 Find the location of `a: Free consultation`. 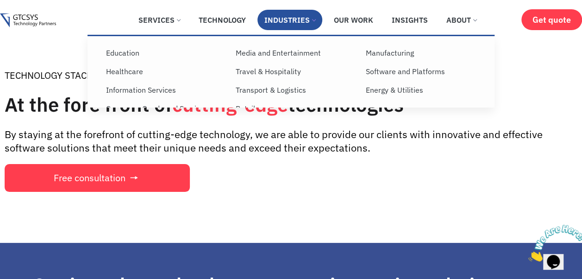

a: Free consultation is located at coordinates (97, 178).